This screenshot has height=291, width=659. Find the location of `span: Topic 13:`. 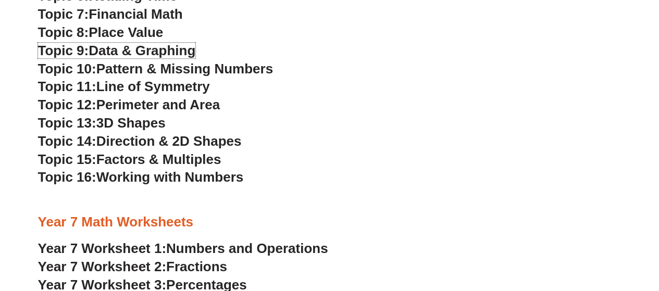

span: Topic 13: is located at coordinates (67, 123).